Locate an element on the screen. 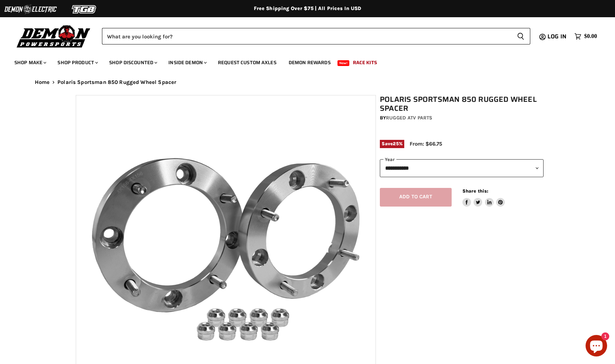 This screenshot has width=615, height=364. img: Demon Electric Logo 2 is located at coordinates (31, 9).